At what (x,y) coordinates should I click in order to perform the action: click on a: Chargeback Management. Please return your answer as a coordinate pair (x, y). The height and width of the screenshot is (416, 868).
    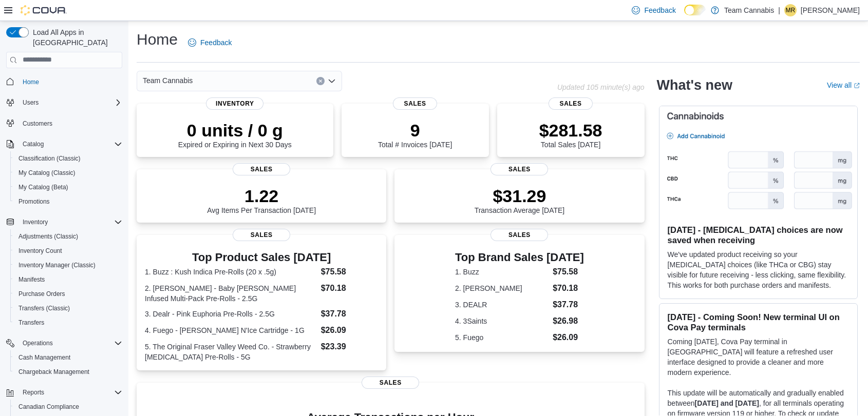
    Looking at the image, I should click on (54, 372).